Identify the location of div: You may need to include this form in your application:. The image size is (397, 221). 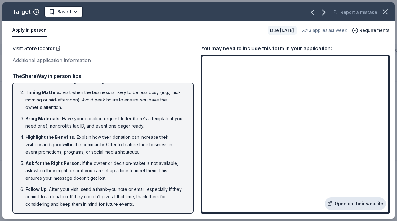
(296, 48).